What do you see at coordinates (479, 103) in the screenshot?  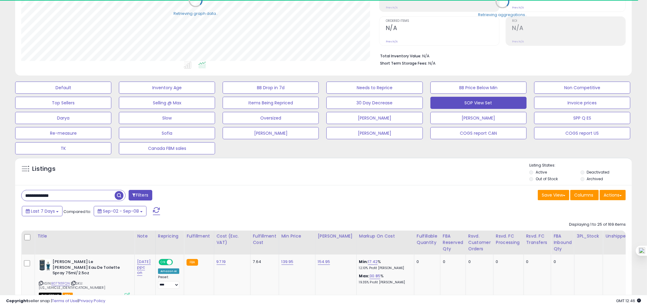 I see `button: SOP View Set` at bounding box center [479, 103].